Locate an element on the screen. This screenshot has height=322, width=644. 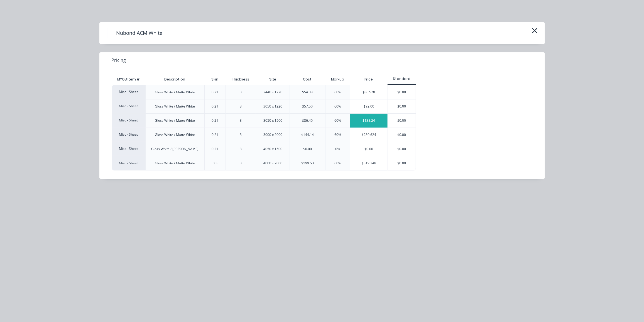
div: $86.528 is located at coordinates (369, 92).